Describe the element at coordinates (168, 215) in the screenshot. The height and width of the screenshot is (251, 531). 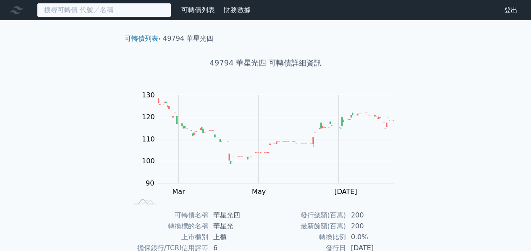
I see `td: 可轉債名稱` at that location.